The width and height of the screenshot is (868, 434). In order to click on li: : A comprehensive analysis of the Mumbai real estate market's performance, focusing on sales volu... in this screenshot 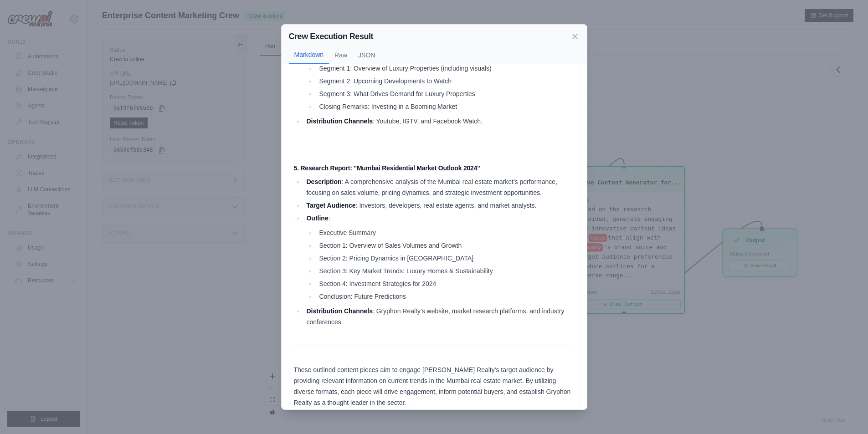, I will do `click(440, 187)`.